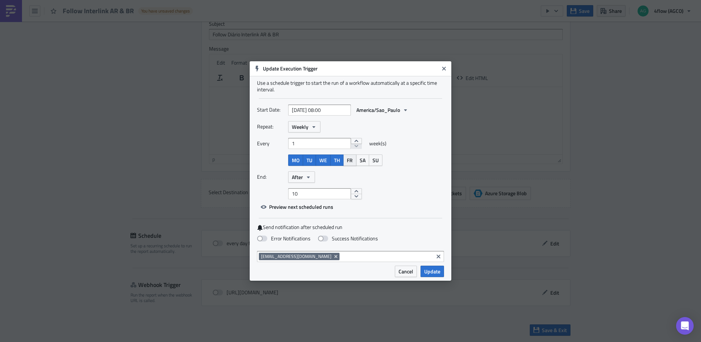 This screenshot has height=342, width=701. I want to click on button: Preview next scheduled runs, so click(297, 206).